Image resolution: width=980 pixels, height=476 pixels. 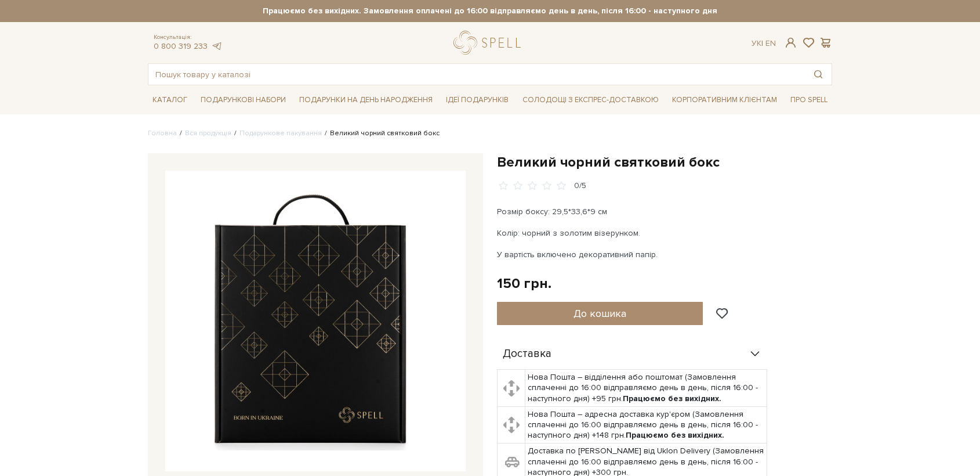 I want to click on a: logo, so click(x=490, y=42).